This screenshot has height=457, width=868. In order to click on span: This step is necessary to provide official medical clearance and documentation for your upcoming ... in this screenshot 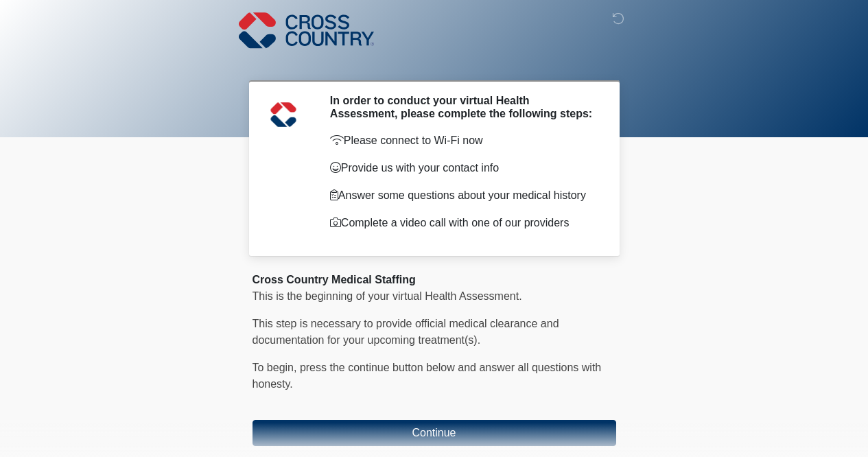, I will do `click(405, 331)`.